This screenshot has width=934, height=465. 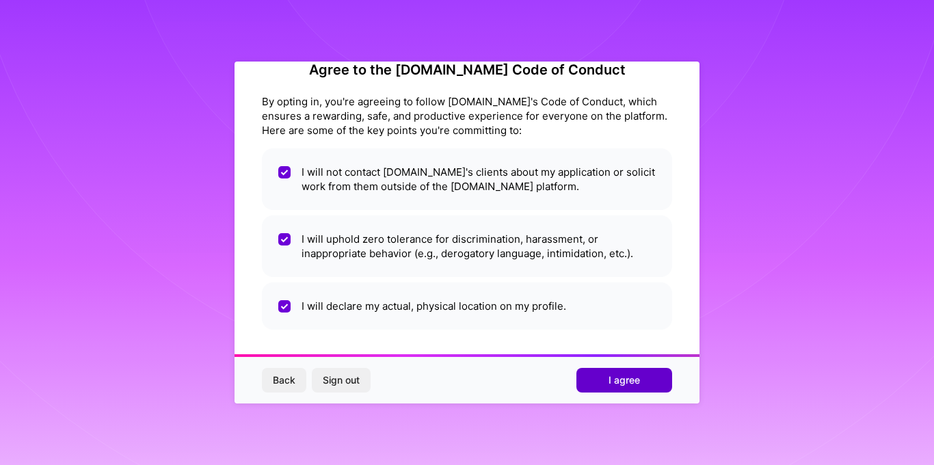 What do you see at coordinates (341, 380) in the screenshot?
I see `button: Sign out` at bounding box center [341, 380].